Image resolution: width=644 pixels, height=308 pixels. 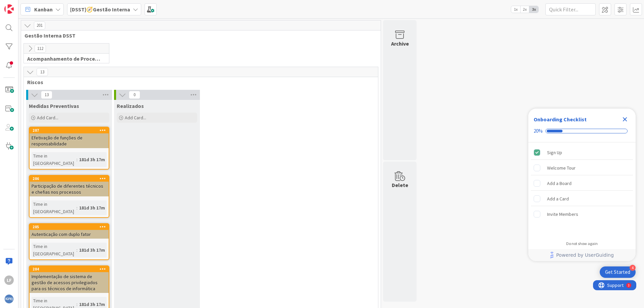 What do you see at coordinates (9, 299) in the screenshot?
I see `img: avatar` at bounding box center [9, 299].